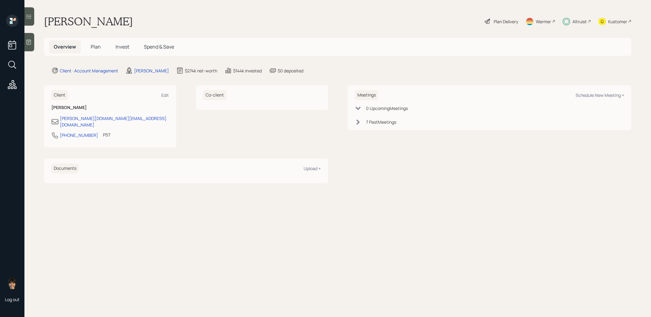 The image size is (651, 317). What do you see at coordinates (579, 21) in the screenshot?
I see `div: Altruist` at bounding box center [579, 21].